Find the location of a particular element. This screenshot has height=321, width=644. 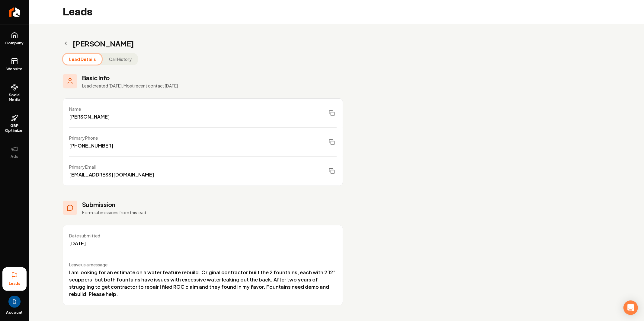

div: I am looking for an estimate on a water feature rebuild. Original contractor built the 2 fountain... is located at coordinates (203, 283).